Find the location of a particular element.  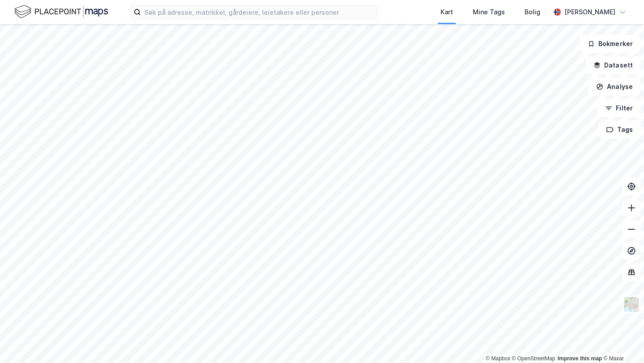

img: logo.f888ab2527a4732fd821a326f86c7f29.svg is located at coordinates (61, 11).